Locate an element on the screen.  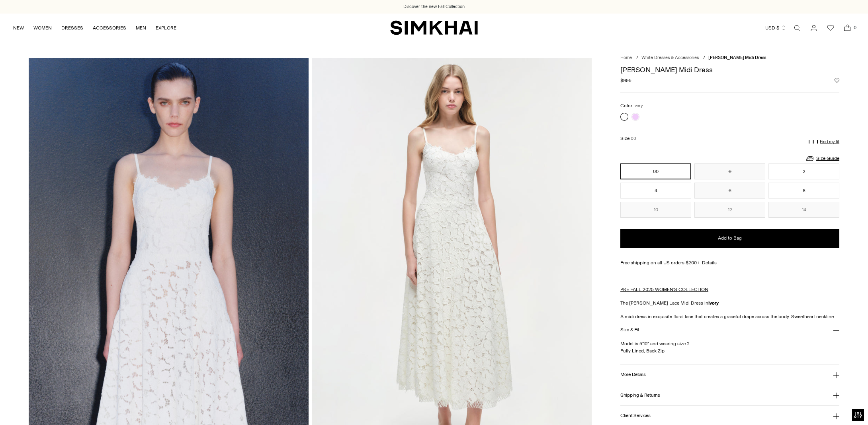
div: Free shipping on all US orders $200+ is located at coordinates (730, 263).